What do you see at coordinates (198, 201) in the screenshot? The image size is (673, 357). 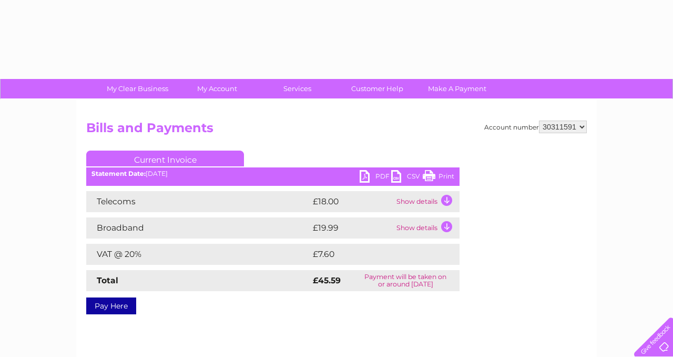 I see `td: Telecoms` at bounding box center [198, 201].